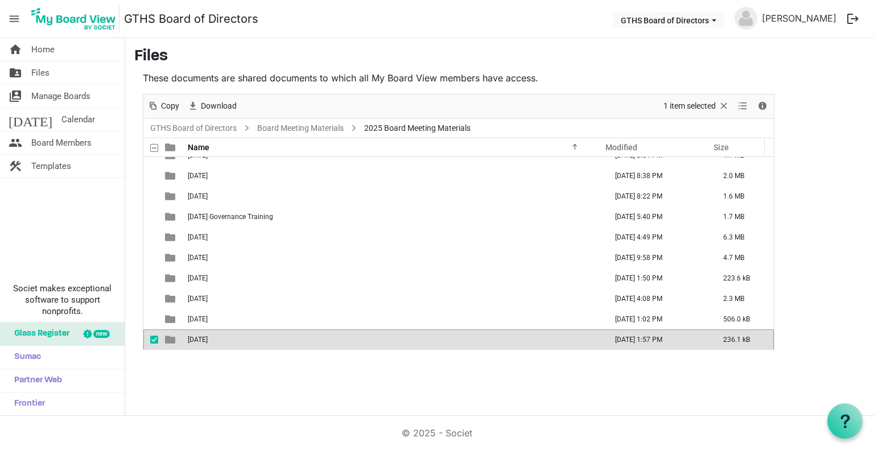 The width and height of the screenshot is (874, 450). Describe the element at coordinates (394, 340) in the screenshot. I see `td: 09.11.2025 is template cell column header Name` at that location.